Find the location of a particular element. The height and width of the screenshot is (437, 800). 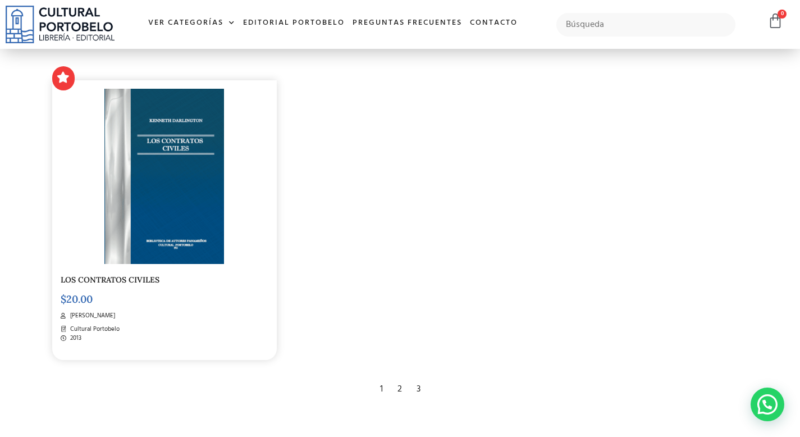

bdi: 20.00 is located at coordinates (76, 299).